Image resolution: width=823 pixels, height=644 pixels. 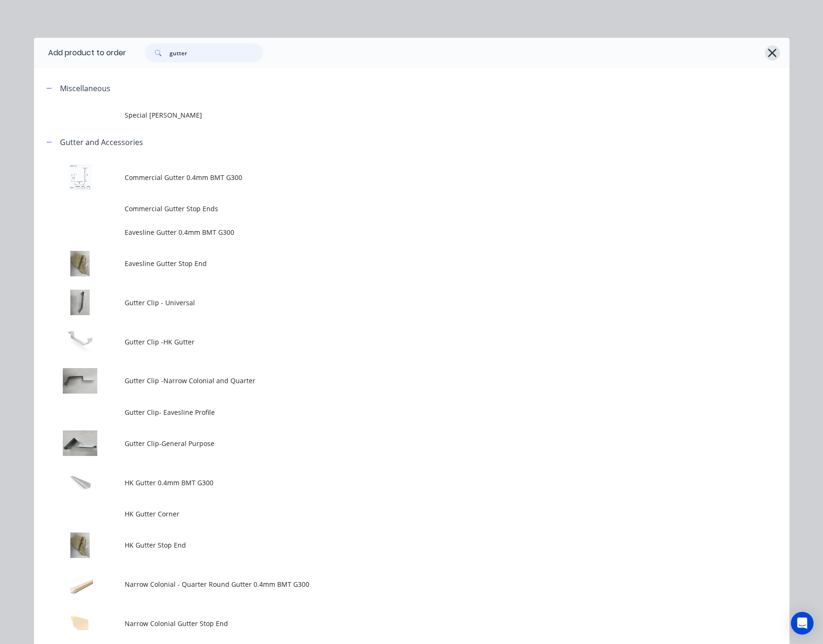 What do you see at coordinates (803, 623) in the screenshot?
I see `div: Open Intercom Messenger` at bounding box center [803, 623].